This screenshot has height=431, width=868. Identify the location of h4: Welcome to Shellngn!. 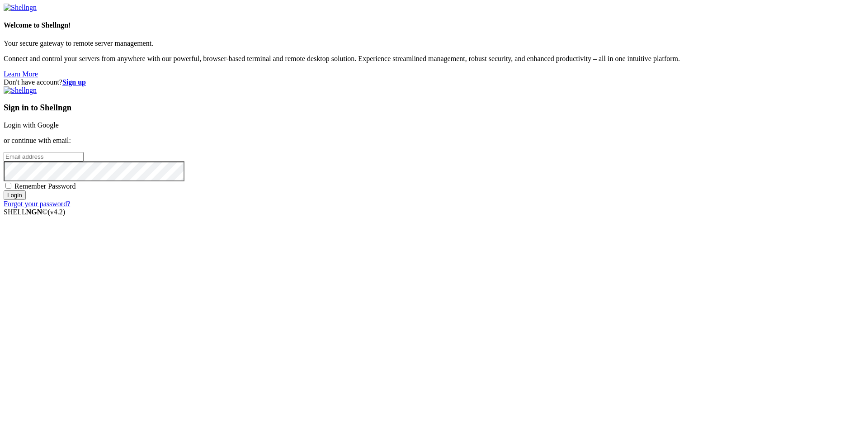
(434, 26).